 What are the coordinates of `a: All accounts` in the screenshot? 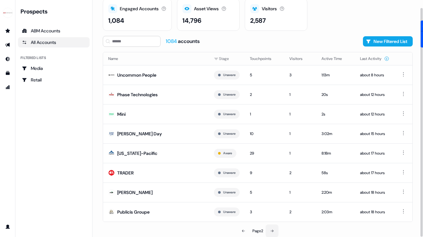 It's located at (54, 42).